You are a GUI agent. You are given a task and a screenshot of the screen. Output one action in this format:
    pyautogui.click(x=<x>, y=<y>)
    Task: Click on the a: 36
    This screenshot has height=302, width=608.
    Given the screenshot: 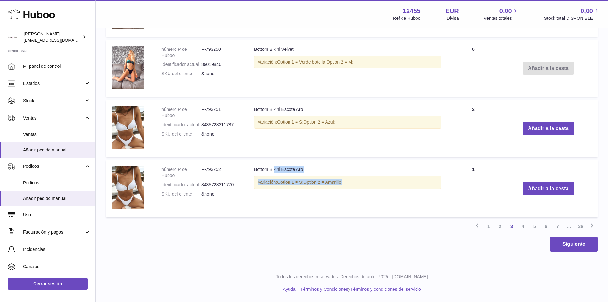 What is the action you would take?
    pyautogui.click(x=581, y=226)
    